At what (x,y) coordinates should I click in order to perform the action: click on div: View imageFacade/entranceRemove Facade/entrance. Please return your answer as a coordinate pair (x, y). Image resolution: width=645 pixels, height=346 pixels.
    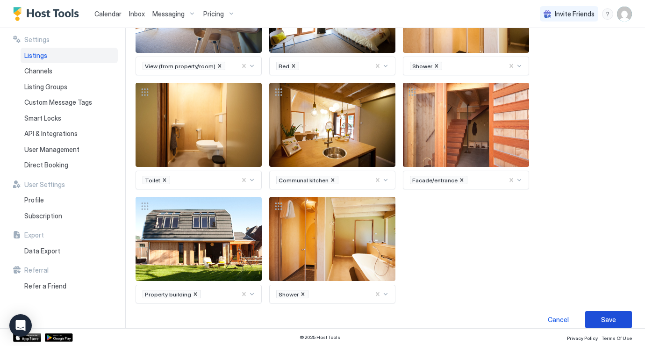
    Looking at the image, I should click on (466, 136).